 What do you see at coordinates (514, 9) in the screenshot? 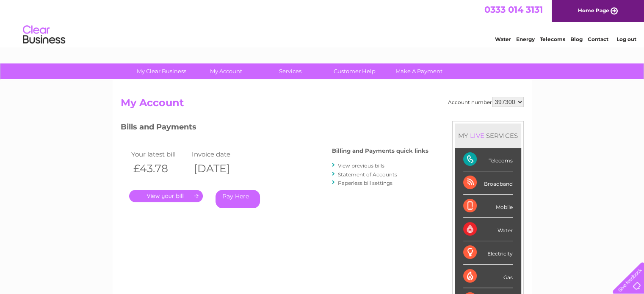
I see `span: 0333 014 3131` at bounding box center [514, 9].